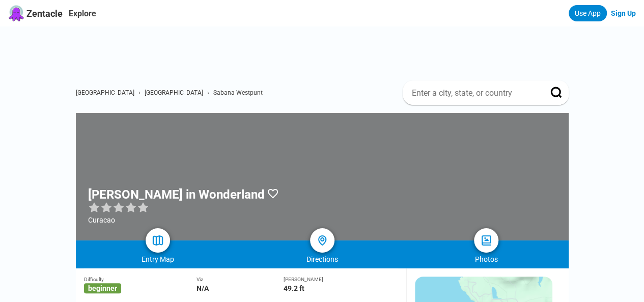 The image size is (644, 302). What do you see at coordinates (322, 259) in the screenshot?
I see `div: Directions` at bounding box center [322, 259].